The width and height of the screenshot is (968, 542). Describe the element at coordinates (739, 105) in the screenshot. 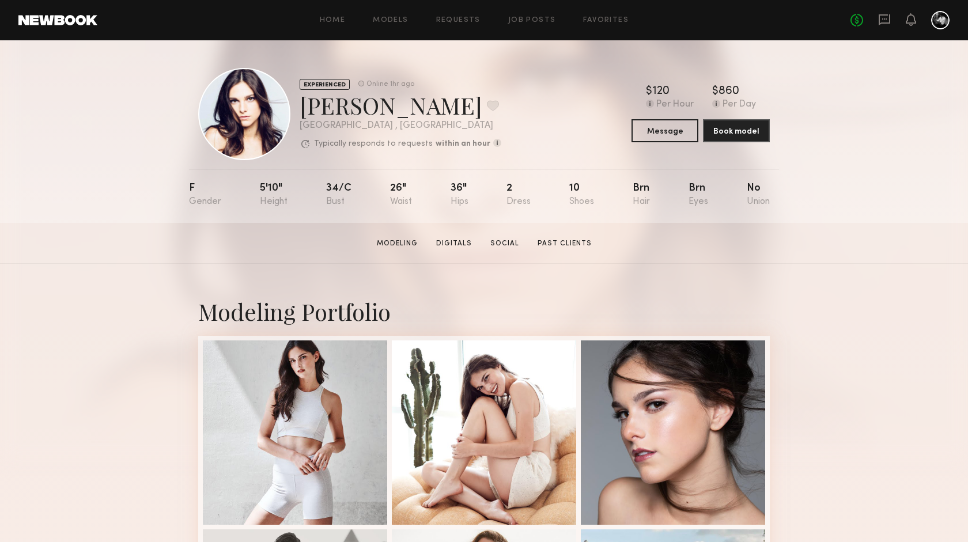

I see `div: Per Day` at that location.